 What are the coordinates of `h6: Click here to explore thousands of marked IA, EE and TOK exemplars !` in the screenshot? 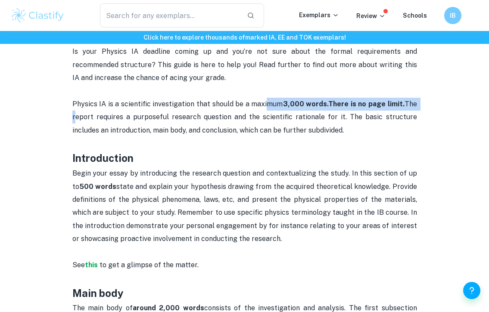 It's located at (244, 37).